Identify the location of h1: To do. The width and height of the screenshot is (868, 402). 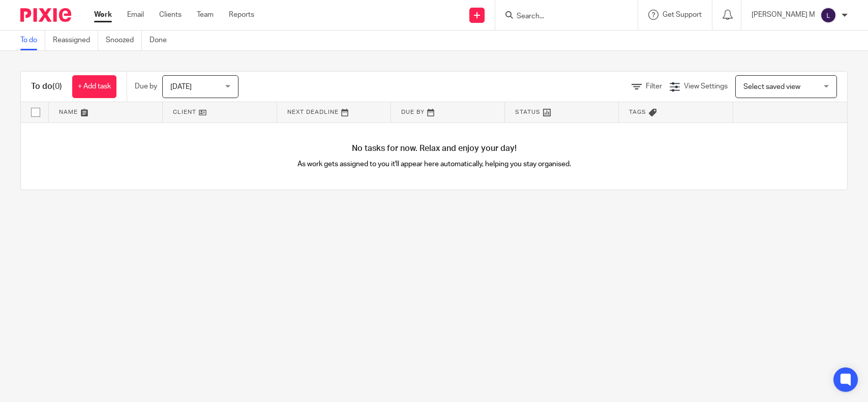
(46, 86).